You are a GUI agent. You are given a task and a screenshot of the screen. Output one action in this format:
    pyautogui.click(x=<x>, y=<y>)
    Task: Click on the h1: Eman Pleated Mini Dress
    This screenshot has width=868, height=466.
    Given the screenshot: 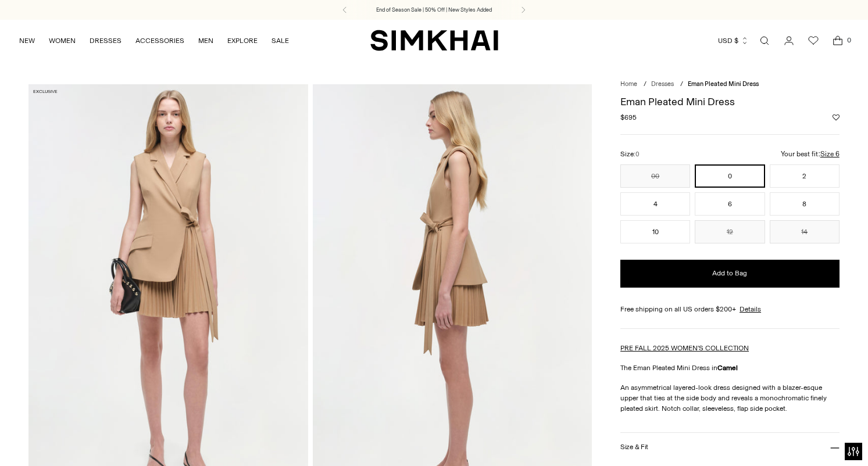 What is the action you would take?
    pyautogui.click(x=729, y=102)
    